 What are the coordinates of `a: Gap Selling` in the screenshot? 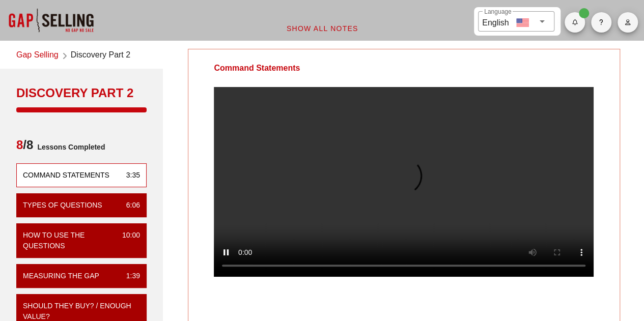 It's located at (37, 55).